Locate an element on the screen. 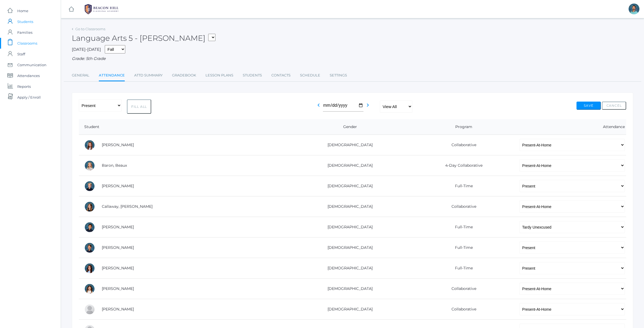 Image resolution: width=644 pixels, height=328 pixels. a: chevron_right is located at coordinates (367, 106).